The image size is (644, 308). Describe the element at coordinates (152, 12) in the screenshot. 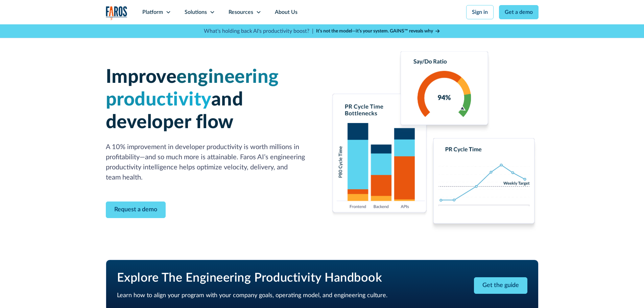

I see `div: Platform` at that location.